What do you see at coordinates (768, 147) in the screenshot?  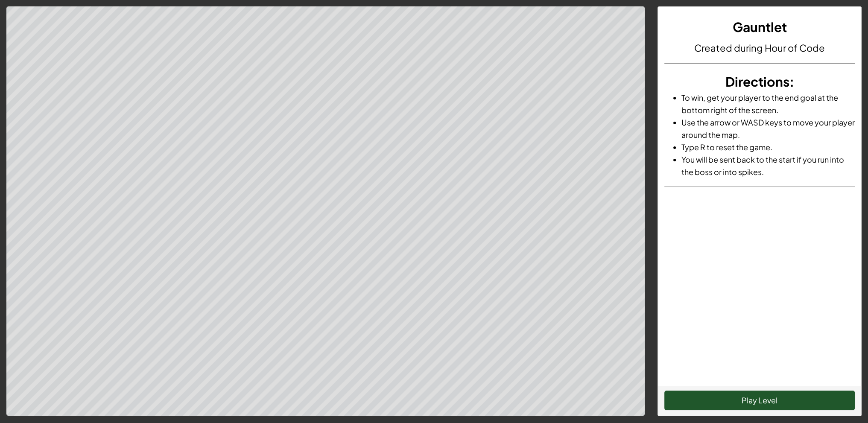 I see `li: Type R to reset the game.` at bounding box center [768, 147].